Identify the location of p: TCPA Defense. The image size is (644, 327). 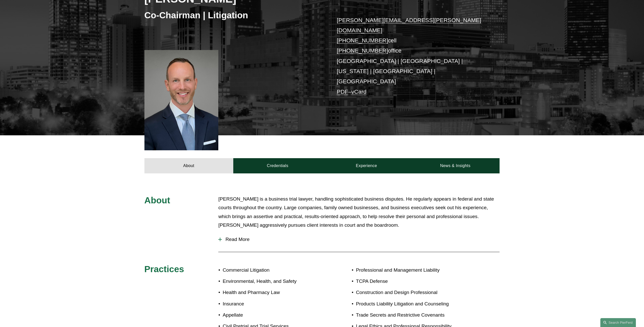
(413, 281).